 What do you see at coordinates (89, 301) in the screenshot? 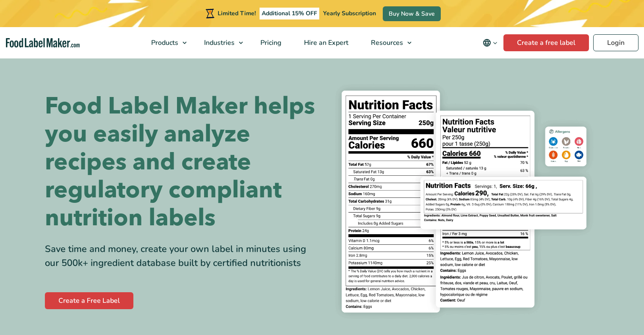
I see `a: Create a Free Label` at bounding box center [89, 301].